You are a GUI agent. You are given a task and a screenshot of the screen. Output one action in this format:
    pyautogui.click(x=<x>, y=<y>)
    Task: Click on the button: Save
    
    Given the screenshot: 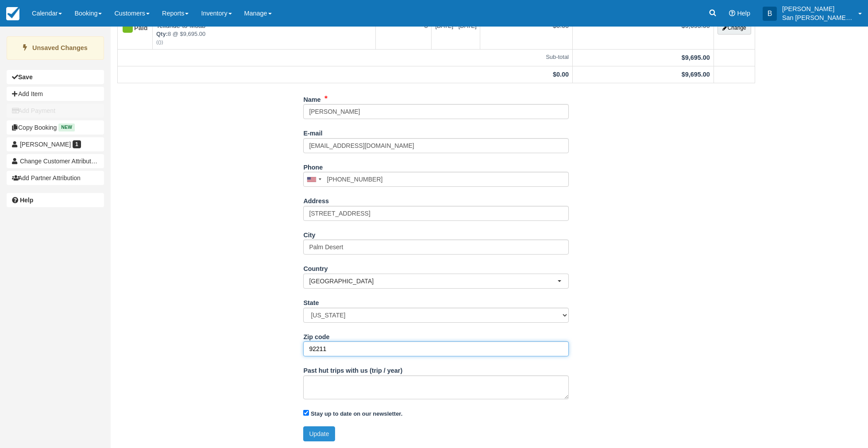 What is the action you would take?
    pyautogui.click(x=55, y=77)
    